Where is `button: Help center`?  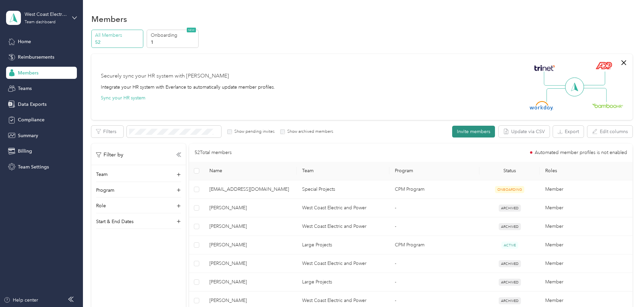 button: Help center is located at coordinates (21, 300).